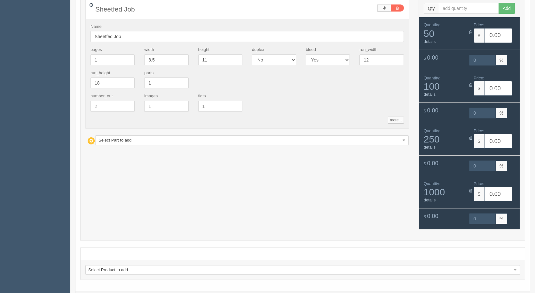  I want to click on label: number_out, so click(101, 96).